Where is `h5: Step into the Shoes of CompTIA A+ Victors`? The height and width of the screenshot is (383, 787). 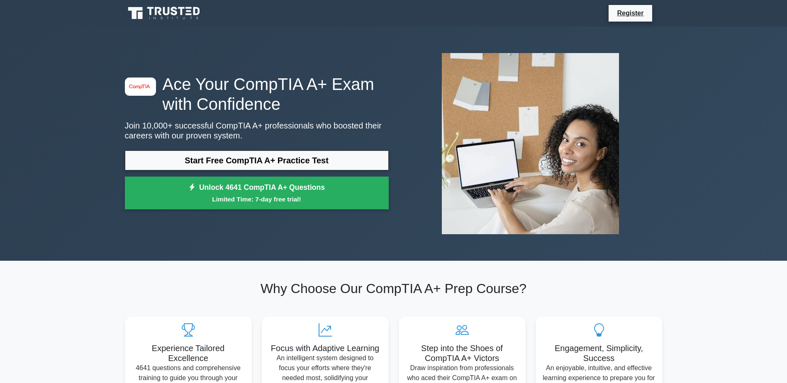 h5: Step into the Shoes of CompTIA A+ Victors is located at coordinates (462, 353).